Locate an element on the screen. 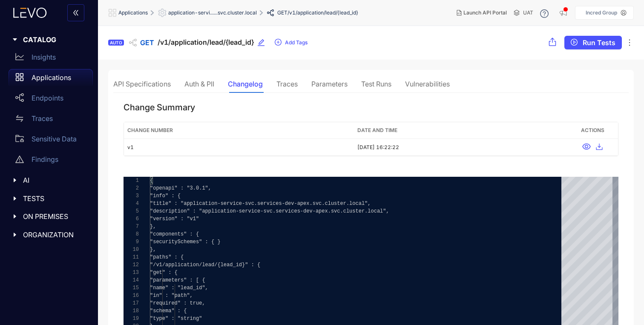  h5: Change Summary is located at coordinates (371, 108).